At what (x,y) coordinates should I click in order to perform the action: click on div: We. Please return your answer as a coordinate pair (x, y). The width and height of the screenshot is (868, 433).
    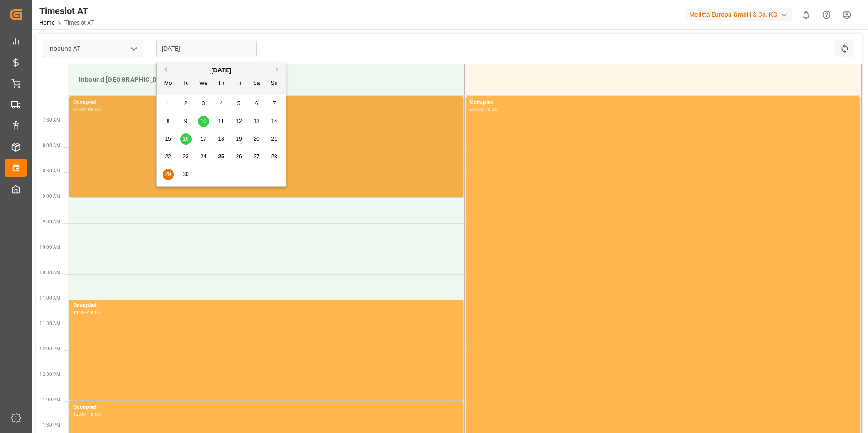
    Looking at the image, I should click on (203, 83).